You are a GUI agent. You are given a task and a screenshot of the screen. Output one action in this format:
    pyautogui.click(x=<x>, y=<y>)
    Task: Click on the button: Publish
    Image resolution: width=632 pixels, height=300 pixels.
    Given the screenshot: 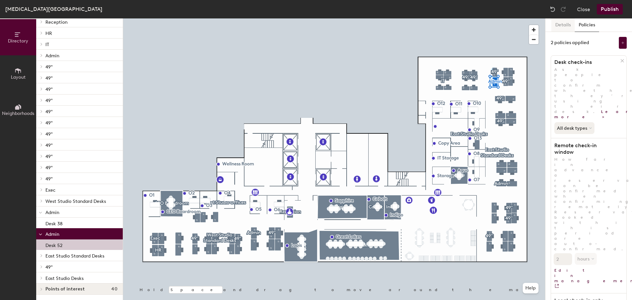 What is the action you would take?
    pyautogui.click(x=610, y=9)
    